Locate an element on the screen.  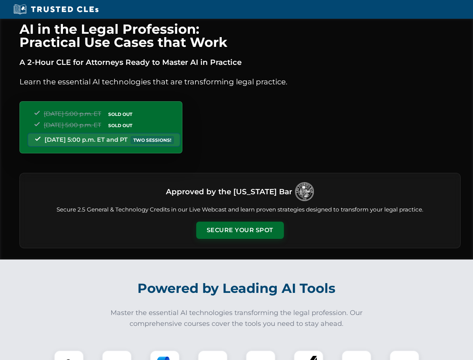
button: Secure Your Spot is located at coordinates (240, 230).